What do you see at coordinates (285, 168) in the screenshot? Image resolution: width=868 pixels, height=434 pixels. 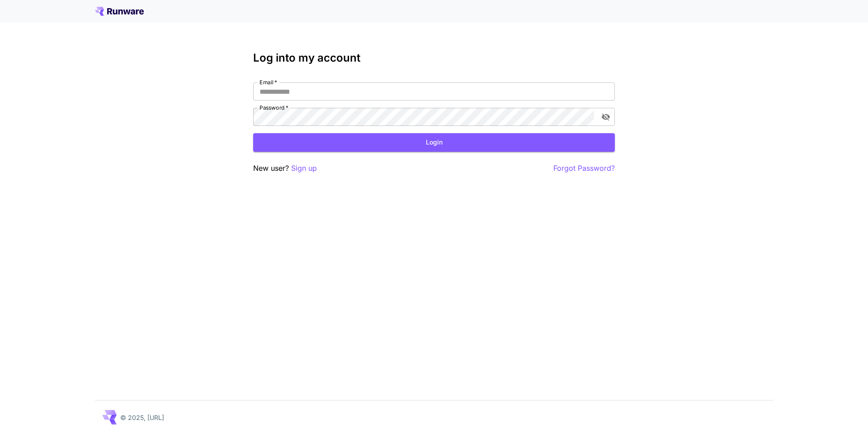 I see `p: New user?` at bounding box center [285, 168].